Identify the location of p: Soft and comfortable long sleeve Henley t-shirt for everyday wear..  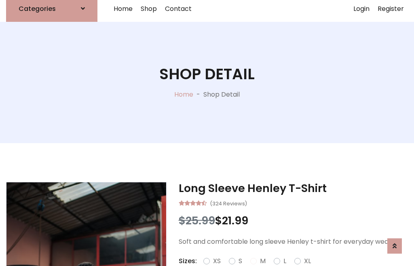
(293, 242).